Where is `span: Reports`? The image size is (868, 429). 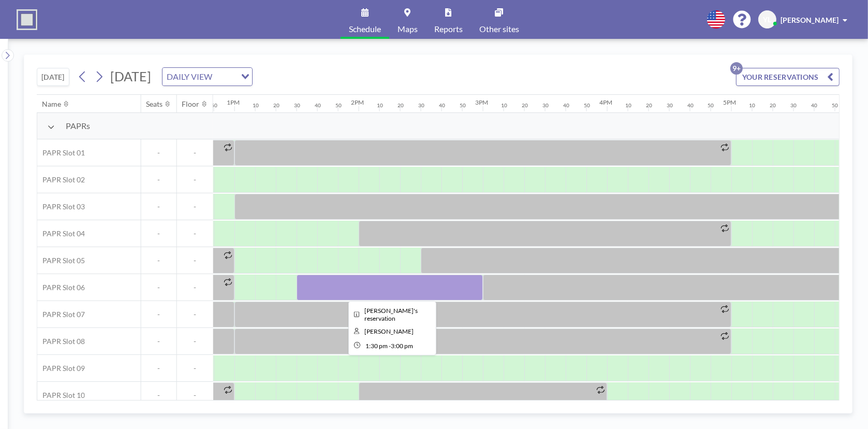
span: Reports is located at coordinates (448, 29).